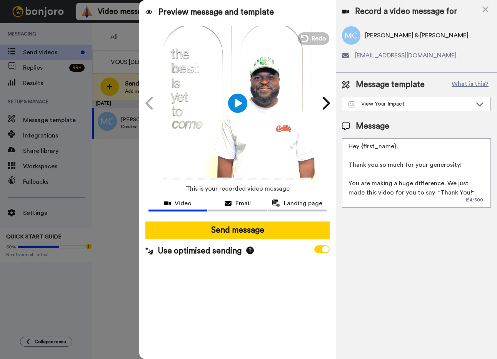 This screenshot has height=359, width=497. I want to click on span: Message template, so click(390, 85).